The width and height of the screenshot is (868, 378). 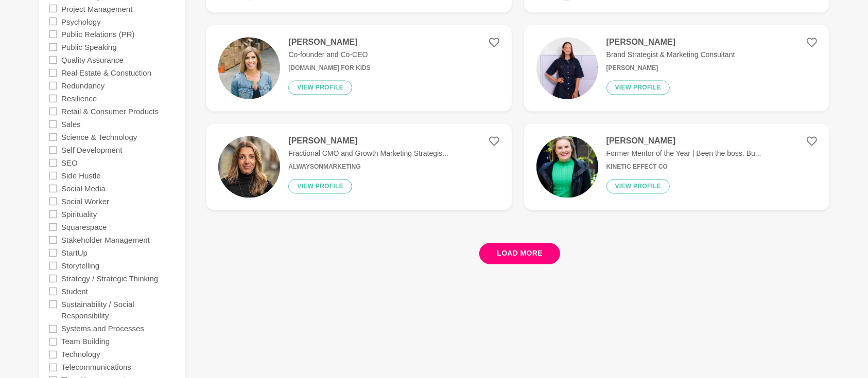 What do you see at coordinates (96, 8) in the screenshot?
I see `label: Project Management` at bounding box center [96, 8].